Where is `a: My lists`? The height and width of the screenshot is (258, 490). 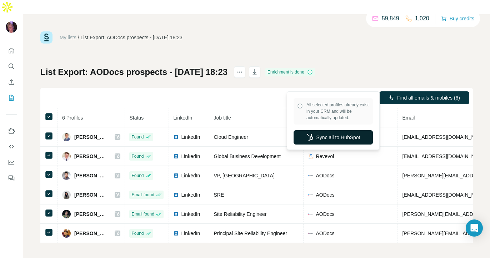
a: My lists is located at coordinates (68, 38).